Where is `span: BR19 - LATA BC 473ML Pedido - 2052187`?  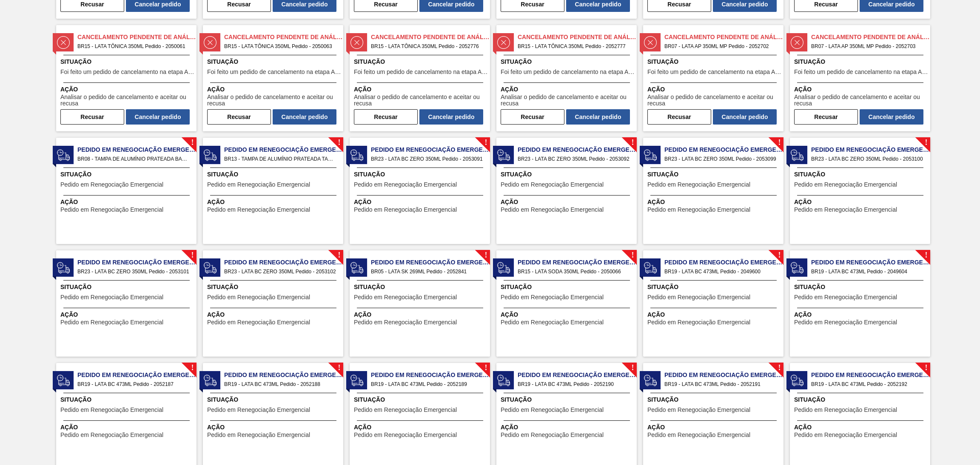
span: BR19 - LATA BC 473ML Pedido - 2052187 is located at coordinates (134, 384).